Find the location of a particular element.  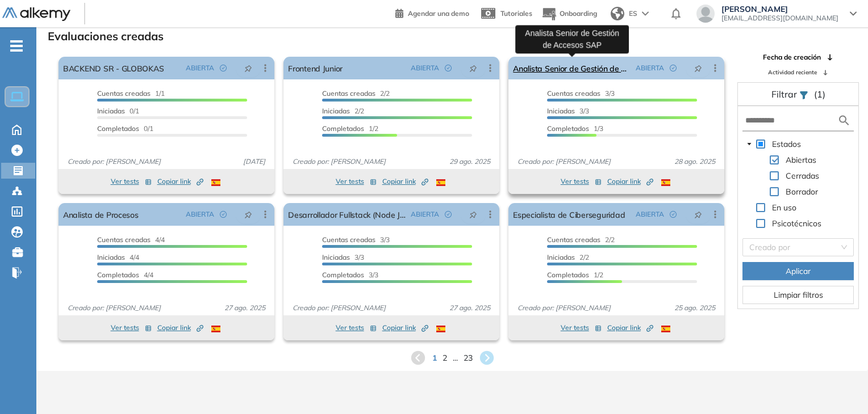

img: Logo is located at coordinates (36, 14).